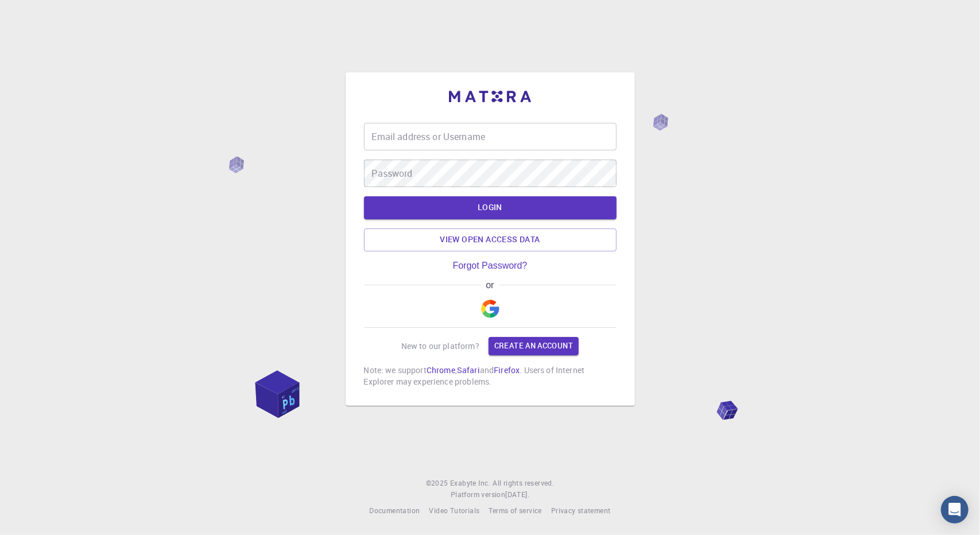  What do you see at coordinates (506, 370) in the screenshot?
I see `a: Firefox` at bounding box center [506, 370].